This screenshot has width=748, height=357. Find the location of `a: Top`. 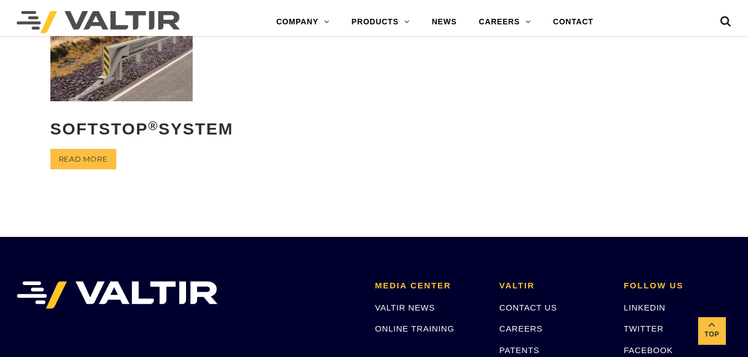

a: Top is located at coordinates (712, 331).